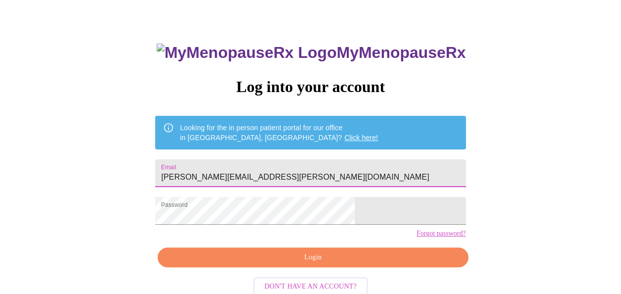 This screenshot has width=621, height=294. I want to click on span: Don't have an account?, so click(310, 286).